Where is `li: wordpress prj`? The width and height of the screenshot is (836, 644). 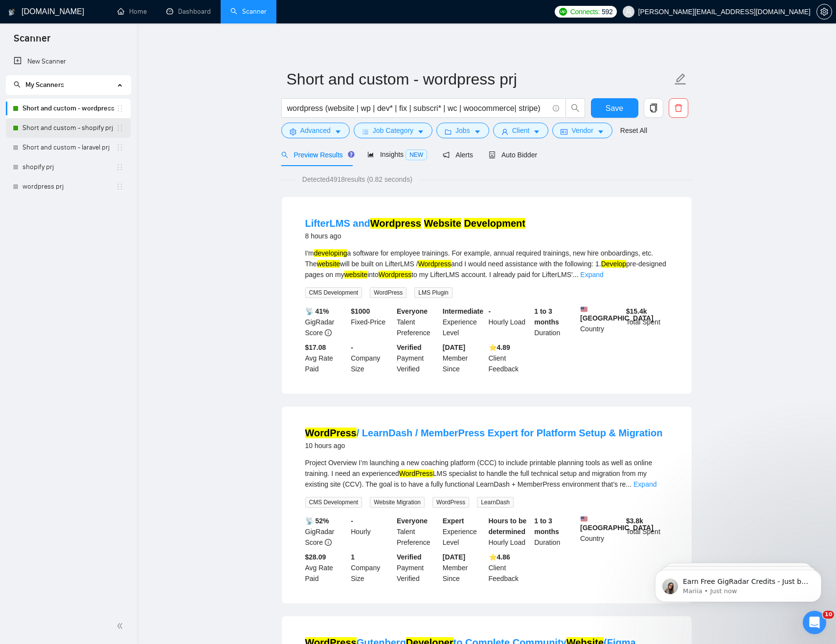 li: wordpress prj is located at coordinates (68, 187).